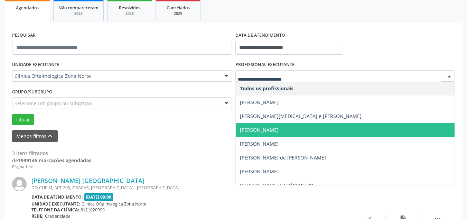 The height and width of the screenshot is (219, 467). Describe the element at coordinates (53, 103) in the screenshot. I see `span: Selecione um grupo ou subgrupo` at that location.